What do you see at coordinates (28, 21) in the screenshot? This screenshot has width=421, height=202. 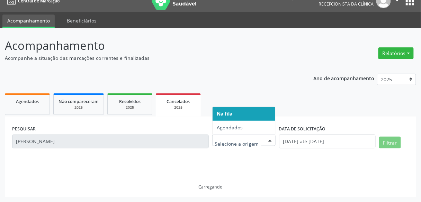 I see `a: Acompanhamento` at bounding box center [28, 21].